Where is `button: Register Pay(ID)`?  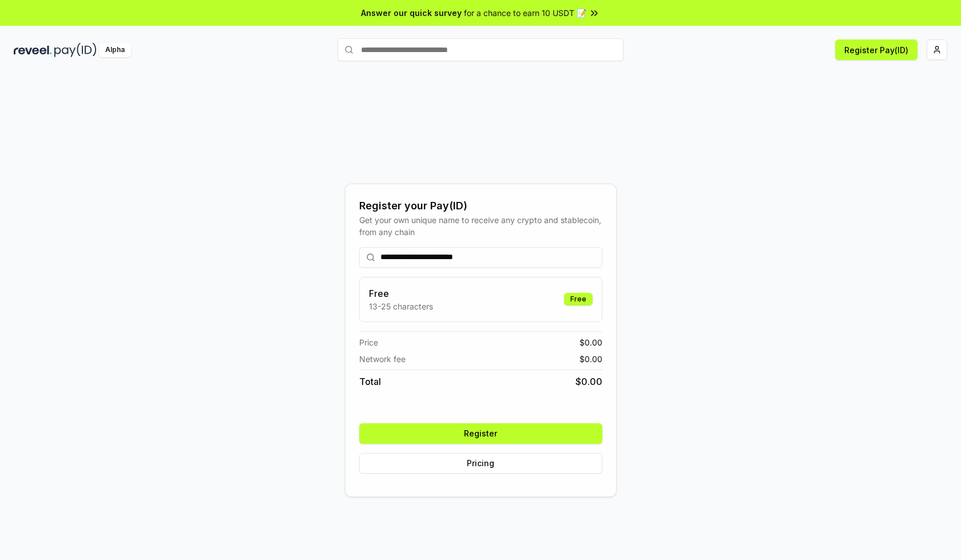 button: Register Pay(ID) is located at coordinates (876, 49).